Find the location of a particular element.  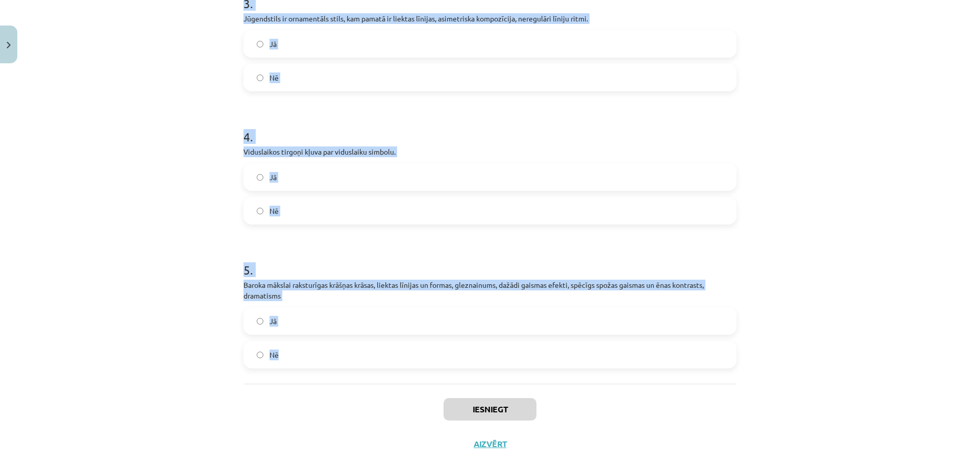

h1: 5 . is located at coordinates (490, 261).